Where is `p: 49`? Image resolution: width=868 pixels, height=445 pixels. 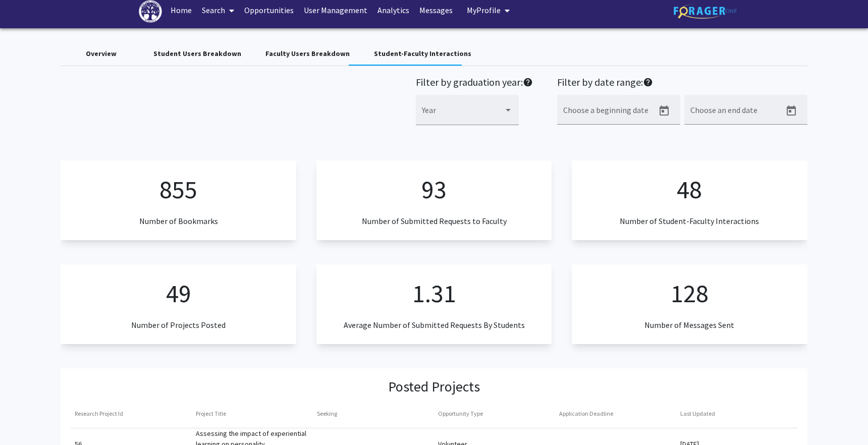 p: 49 is located at coordinates (178, 293).